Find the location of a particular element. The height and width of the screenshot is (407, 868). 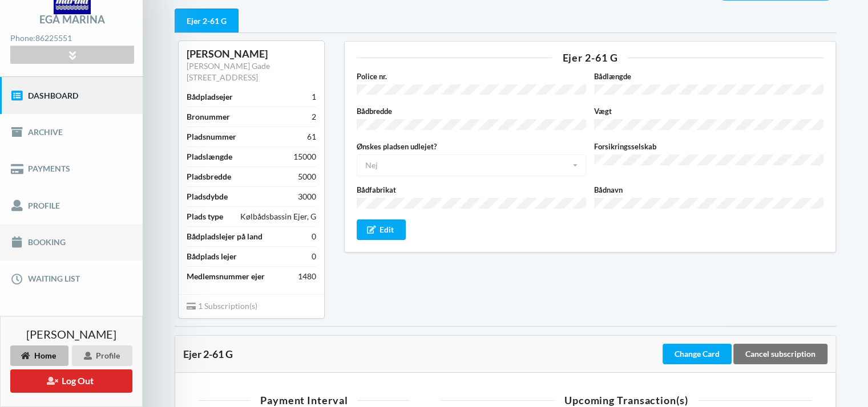

label: Police nr. is located at coordinates (471, 76).